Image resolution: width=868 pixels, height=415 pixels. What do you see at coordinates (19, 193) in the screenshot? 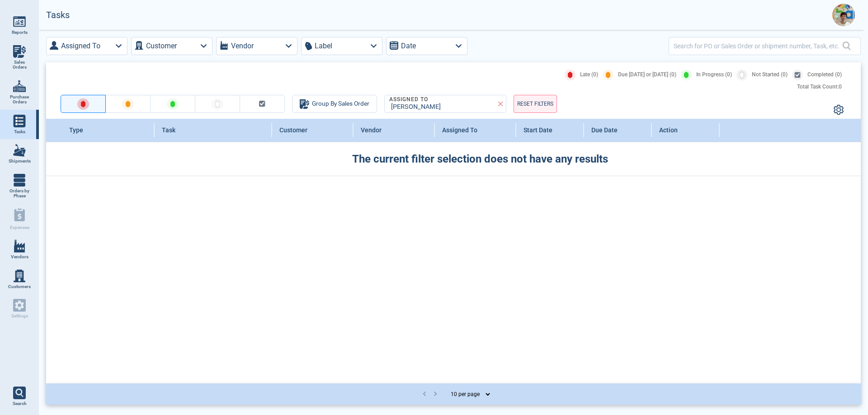
I see `span: Orders by Phase` at bounding box center [19, 193].